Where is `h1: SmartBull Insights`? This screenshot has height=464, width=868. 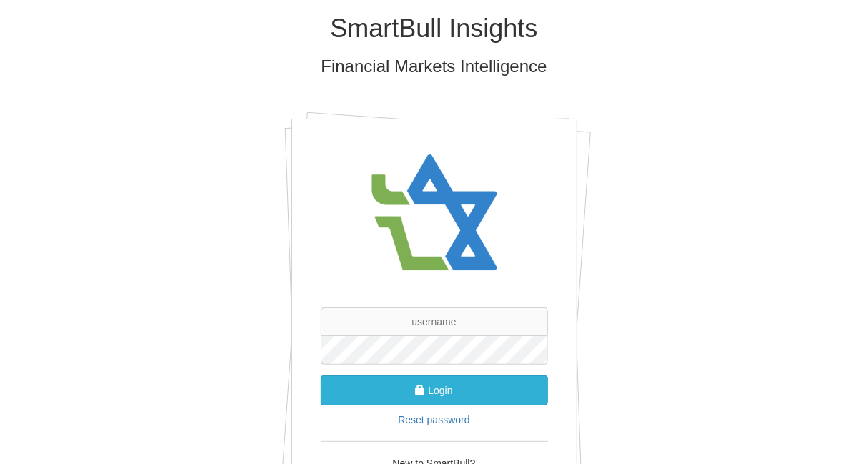
h1: SmartBull Insights is located at coordinates (434, 28).